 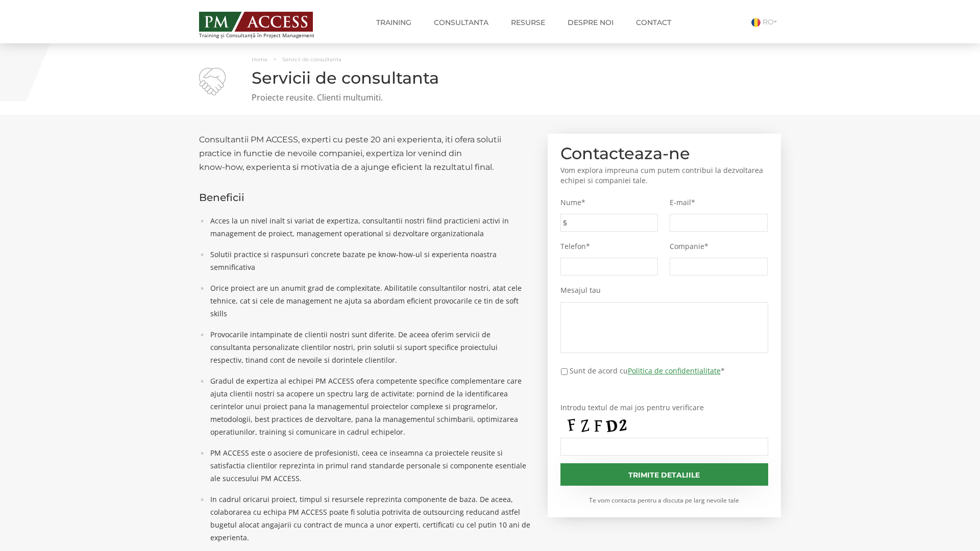 What do you see at coordinates (664, 474) in the screenshot?
I see `input: Trimite detaliile` at bounding box center [664, 474].